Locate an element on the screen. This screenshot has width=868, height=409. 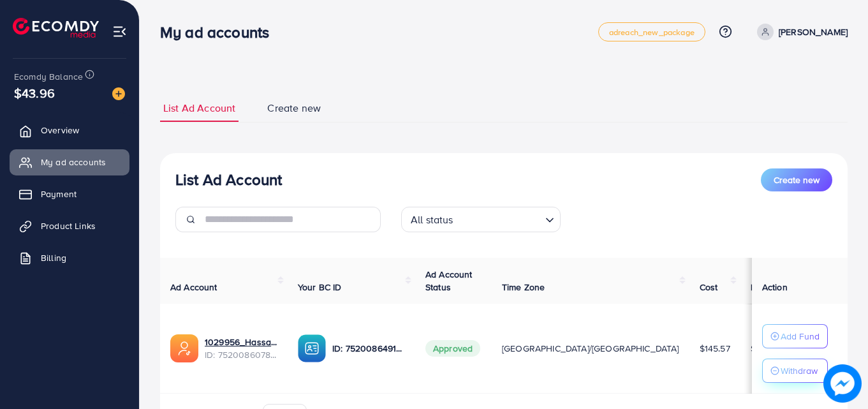
span: Ecomdy Balance is located at coordinates (48, 77).